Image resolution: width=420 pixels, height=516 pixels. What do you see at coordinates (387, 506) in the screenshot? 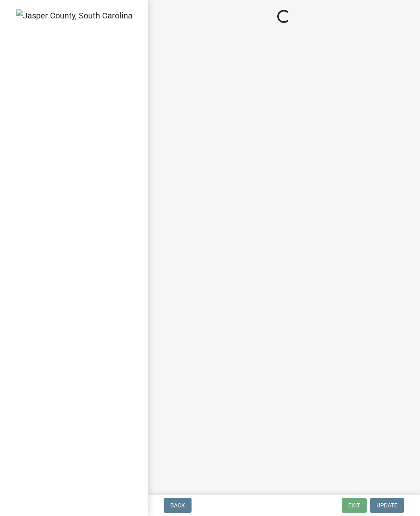
I see `button: Update` at bounding box center [387, 506].